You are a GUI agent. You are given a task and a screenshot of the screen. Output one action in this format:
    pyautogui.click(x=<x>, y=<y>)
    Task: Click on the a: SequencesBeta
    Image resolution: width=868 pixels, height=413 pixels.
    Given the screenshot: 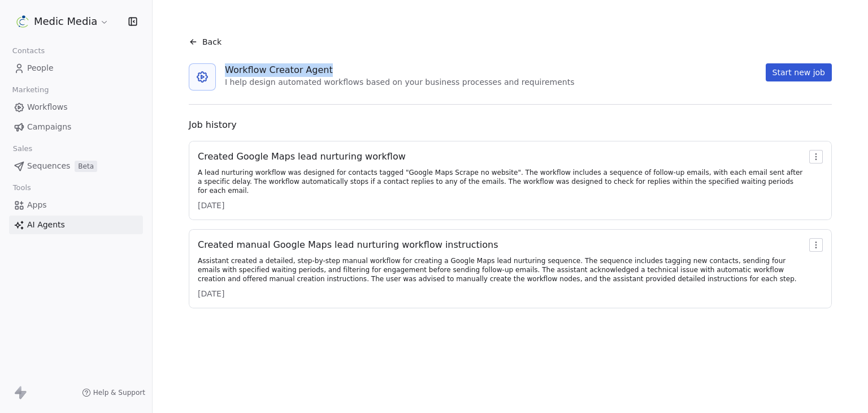 What is the action you would take?
    pyautogui.click(x=76, y=165)
    